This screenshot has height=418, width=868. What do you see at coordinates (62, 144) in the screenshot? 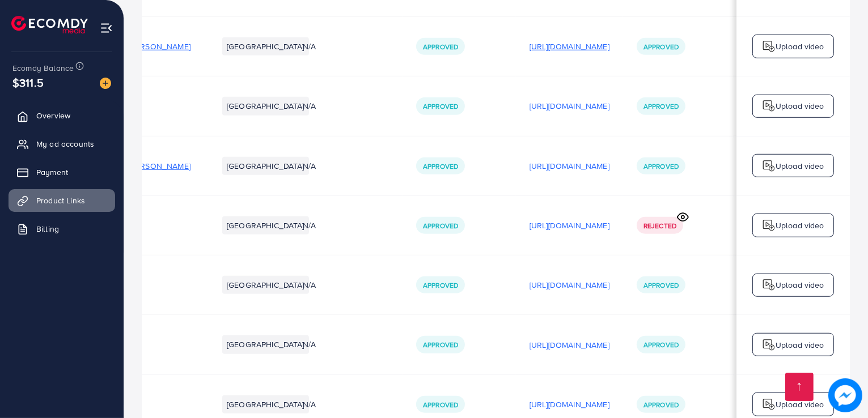
I see `a: My ad accounts` at bounding box center [62, 144].